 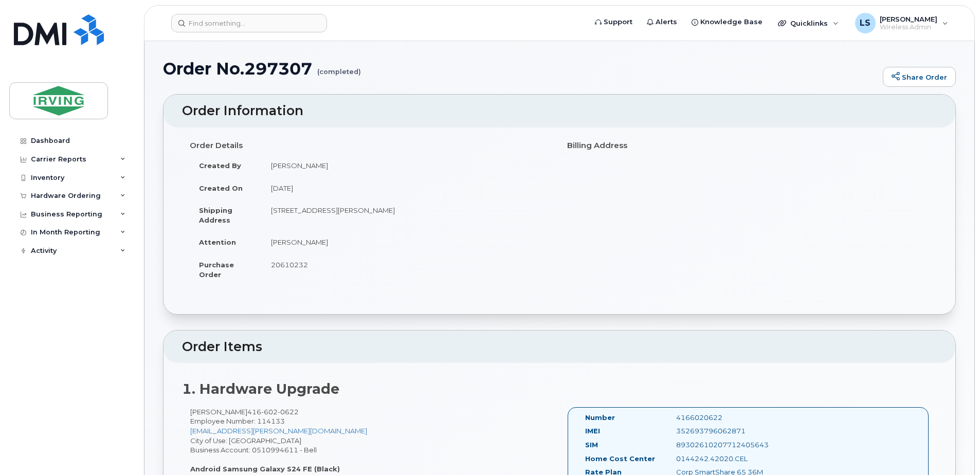 What do you see at coordinates (220, 166) in the screenshot?
I see `strong: Created By` at bounding box center [220, 166].